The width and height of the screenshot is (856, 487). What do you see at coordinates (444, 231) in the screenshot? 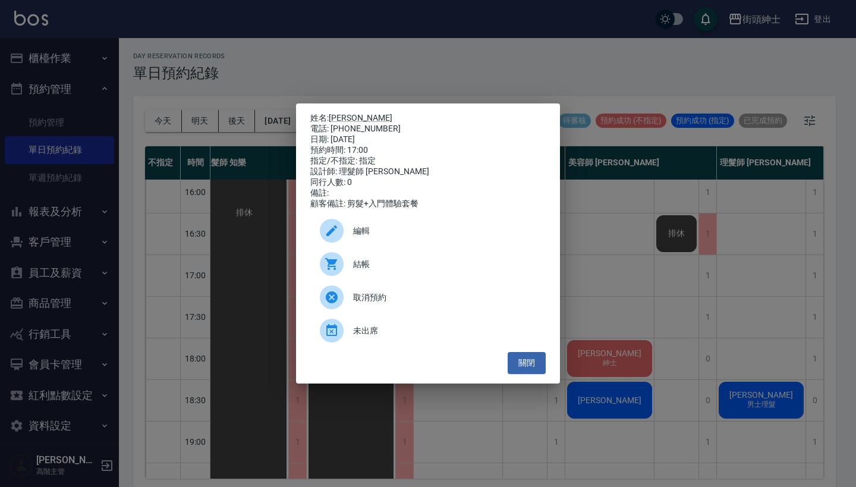
I see `span: 編輯` at bounding box center [444, 231].